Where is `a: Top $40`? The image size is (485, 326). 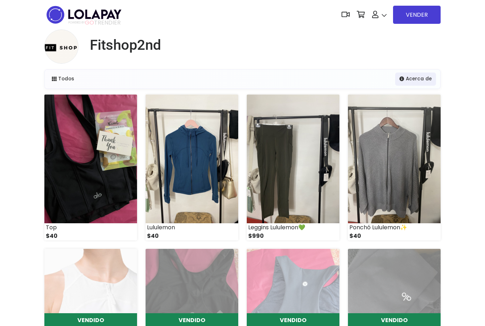 a: Top $40 is located at coordinates (91, 167).